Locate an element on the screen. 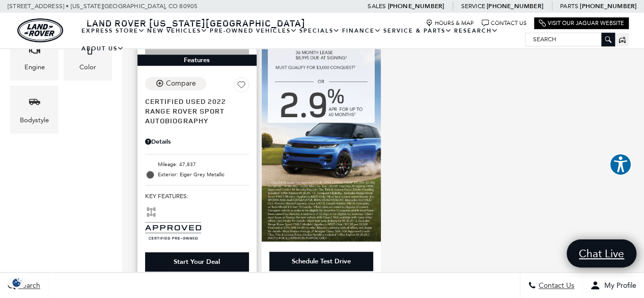 This screenshot has width=644, height=298. span: Service is located at coordinates (473, 6).